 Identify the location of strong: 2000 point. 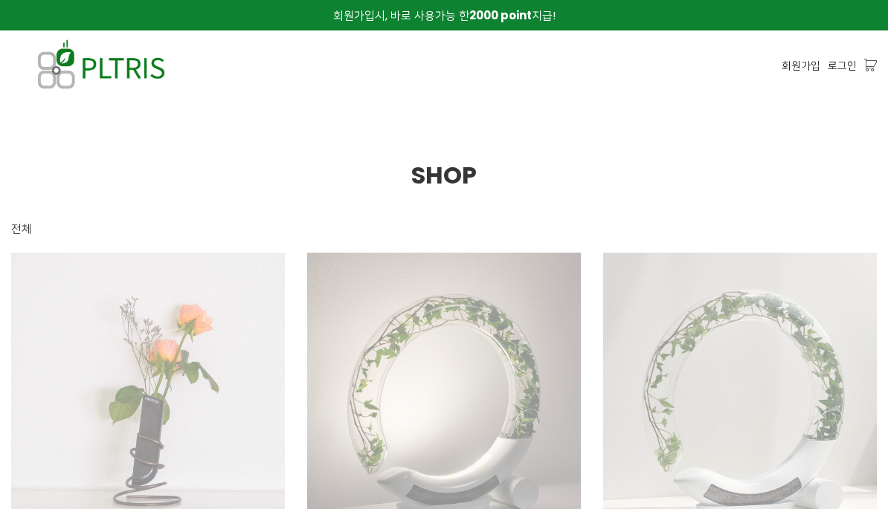
(501, 15).